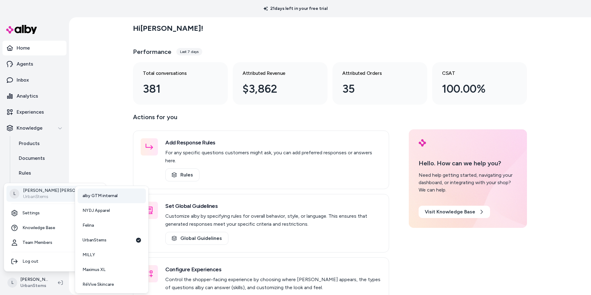 The width and height of the screenshot is (591, 295). Describe the element at coordinates (98, 284) in the screenshot. I see `span: RéVive Skincare` at that location.